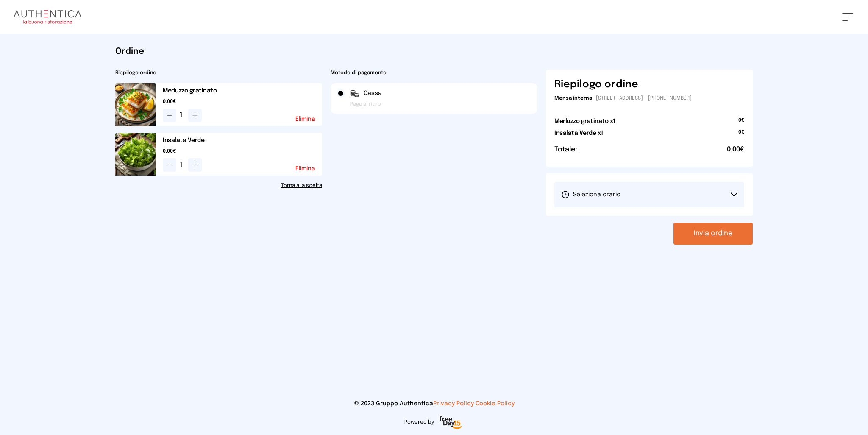 Image resolution: width=868 pixels, height=435 pixels. Describe the element at coordinates (649, 194) in the screenshot. I see `button: Seleziona orario` at that location.